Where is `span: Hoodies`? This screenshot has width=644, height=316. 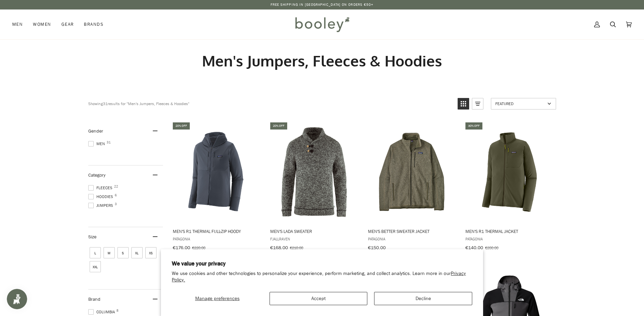 span: Hoodies is located at coordinates (101, 197).